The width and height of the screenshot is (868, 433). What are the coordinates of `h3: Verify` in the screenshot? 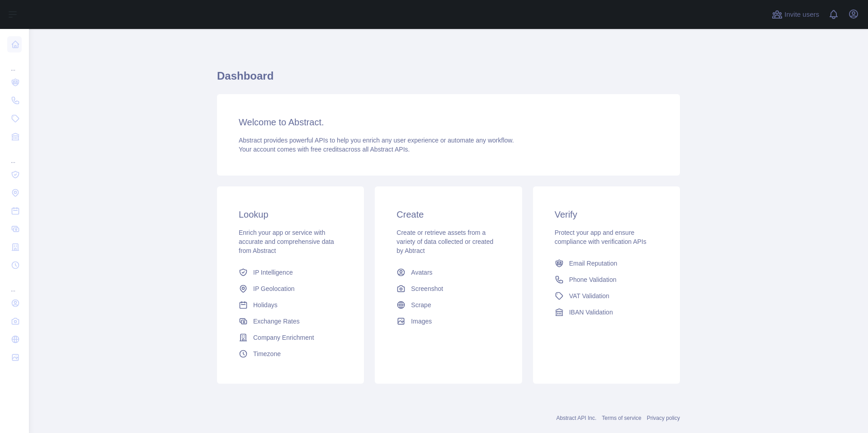 It's located at (606, 214).